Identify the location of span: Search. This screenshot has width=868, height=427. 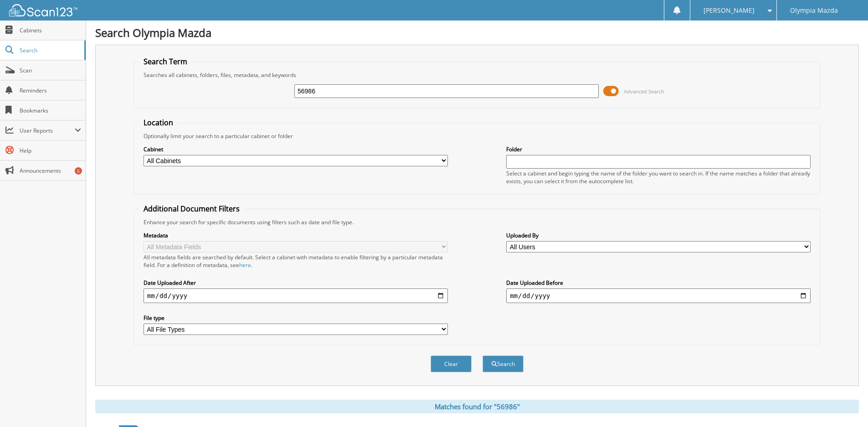
(49, 50).